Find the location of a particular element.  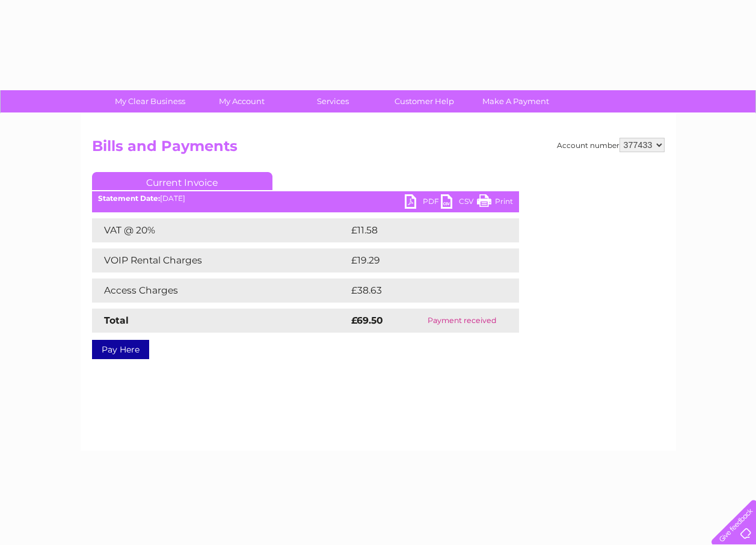

a: Print is located at coordinates (495, 203).